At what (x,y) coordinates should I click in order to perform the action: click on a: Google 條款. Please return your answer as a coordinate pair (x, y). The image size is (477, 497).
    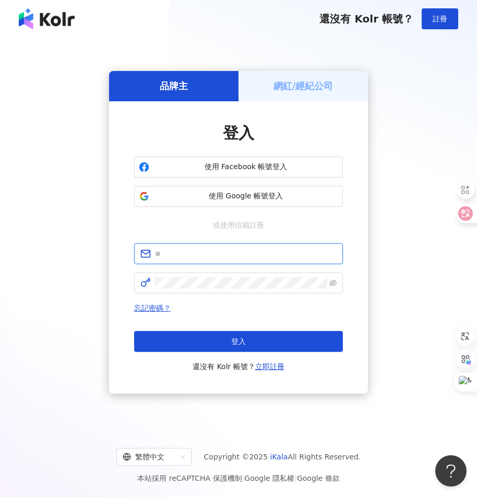
    Looking at the image, I should click on (318, 478).